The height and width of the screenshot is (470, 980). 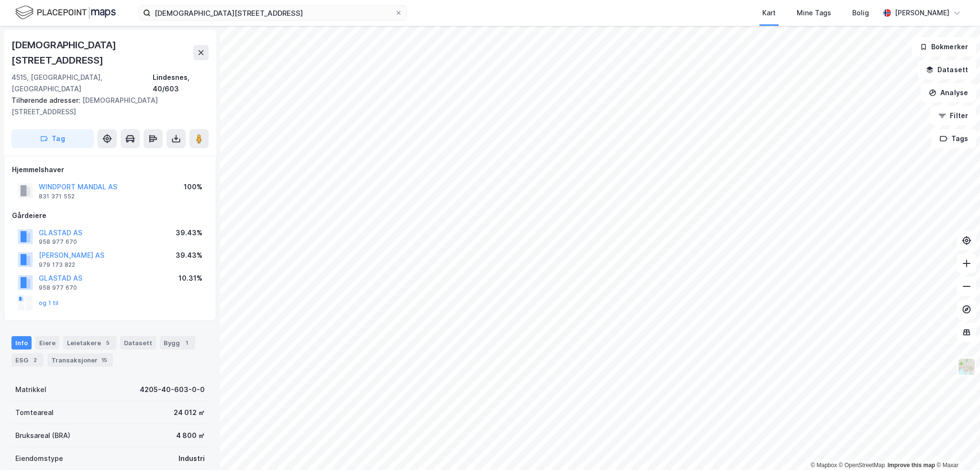 What do you see at coordinates (911, 466) in the screenshot?
I see `a: Improve this map` at bounding box center [911, 466].